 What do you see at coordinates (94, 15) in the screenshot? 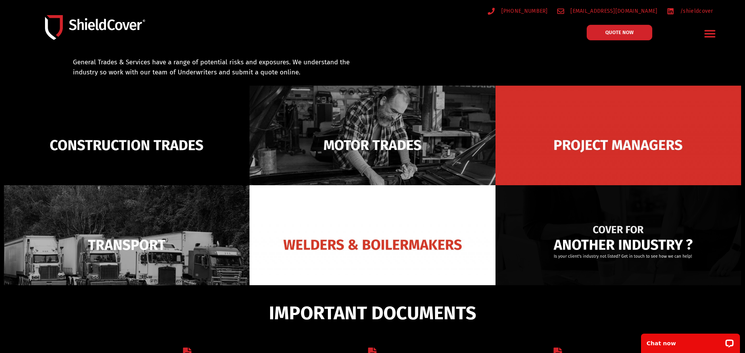
I see `button: Open LiveChat chat widget` at bounding box center [94, 15].